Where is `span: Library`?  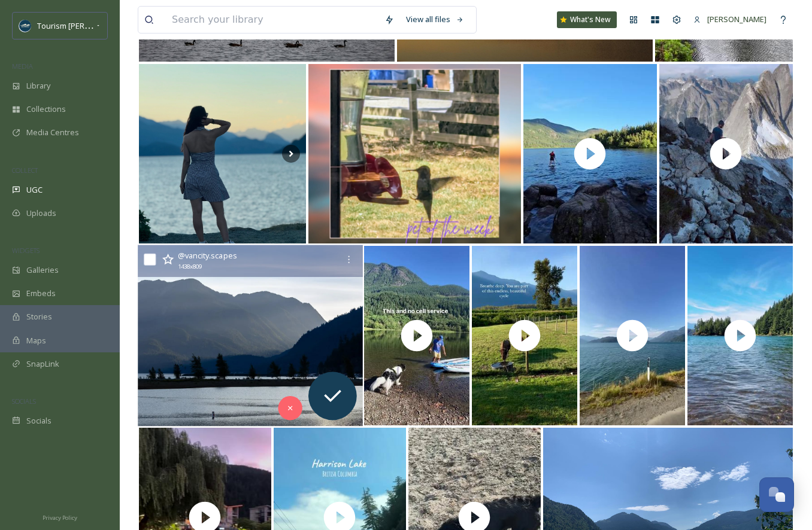
span: Library is located at coordinates (38, 85).